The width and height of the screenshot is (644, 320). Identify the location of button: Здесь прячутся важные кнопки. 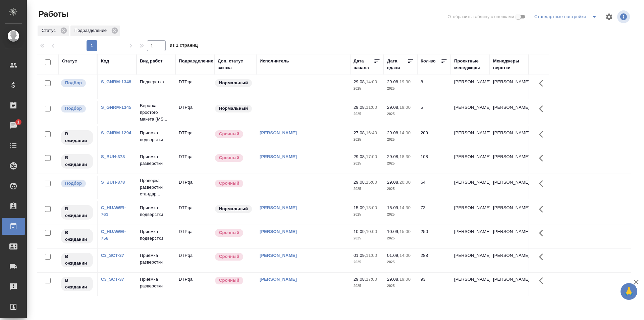
(543, 184).